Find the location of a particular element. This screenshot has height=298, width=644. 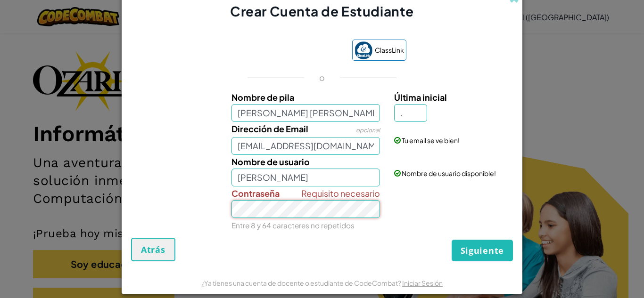

small: Entre 8 y 64 caracteres no repetidos is located at coordinates (293, 225).